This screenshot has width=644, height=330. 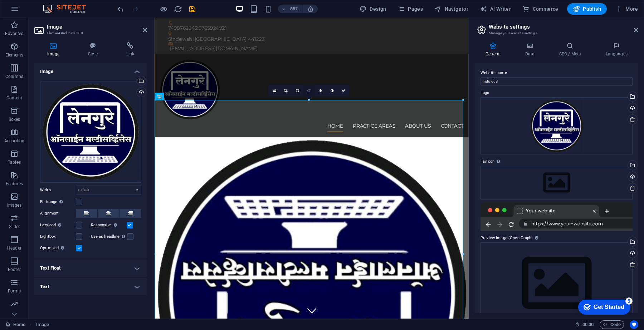 I want to click on a: Click to cancel selection. Double-click to open Pages, so click(x=15, y=325).